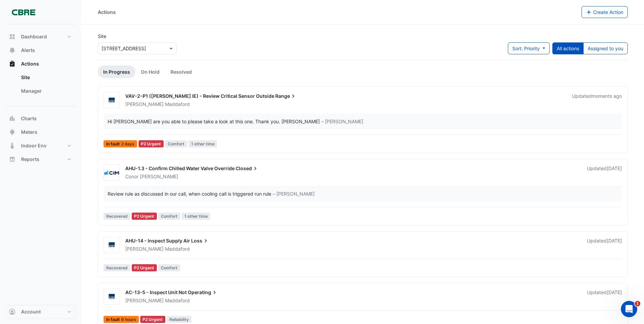 Image resolution: width=644 pixels, height=324 pixels. Describe the element at coordinates (608, 12) in the screenshot. I see `span: Create Action` at that location.